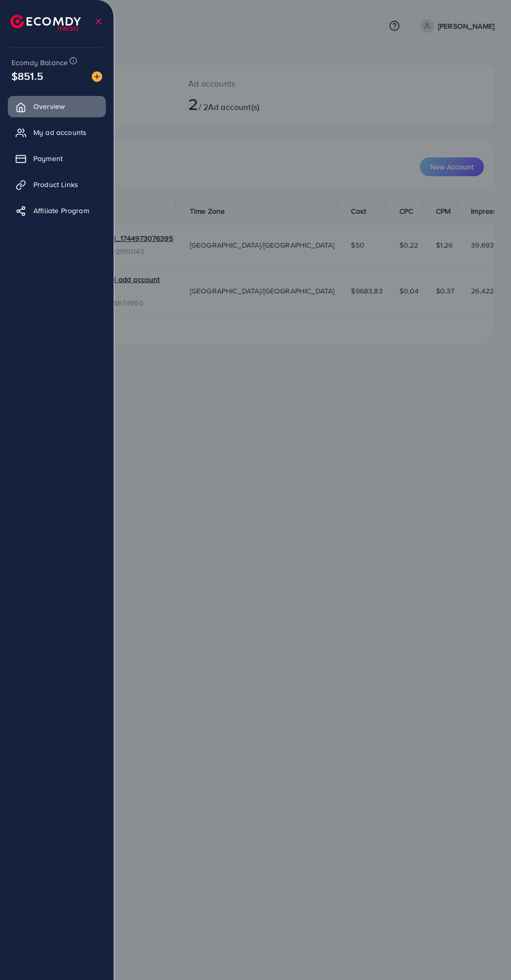  I want to click on a: My ad accounts, so click(57, 133).